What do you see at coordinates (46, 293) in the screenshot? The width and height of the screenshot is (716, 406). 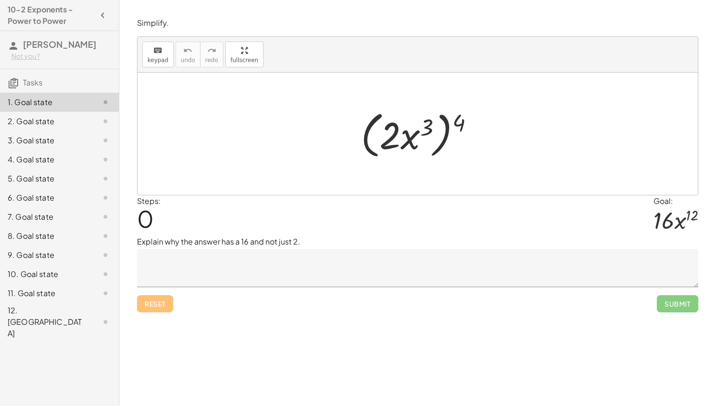 I see `div: 11. Goal state` at bounding box center [46, 293].